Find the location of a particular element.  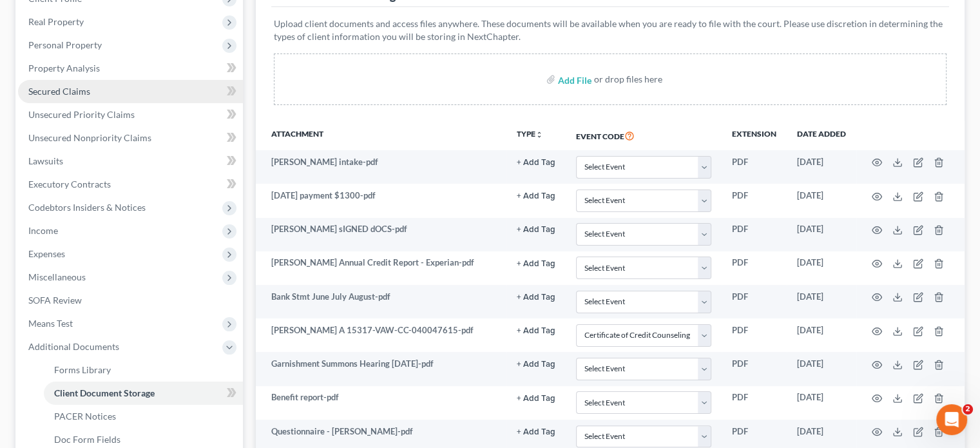

span: SOFA Review is located at coordinates (54, 300).